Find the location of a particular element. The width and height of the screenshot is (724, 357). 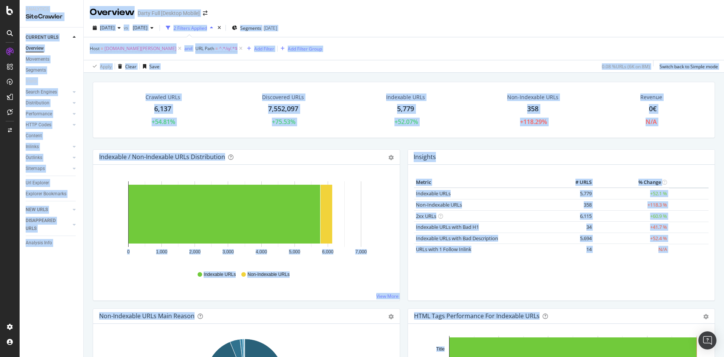

div: Search Engines is located at coordinates (41, 92).